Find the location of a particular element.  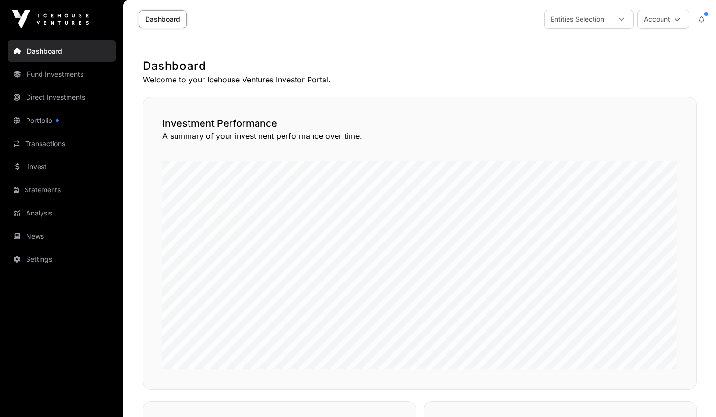

div: Entities Selection is located at coordinates (577, 19).